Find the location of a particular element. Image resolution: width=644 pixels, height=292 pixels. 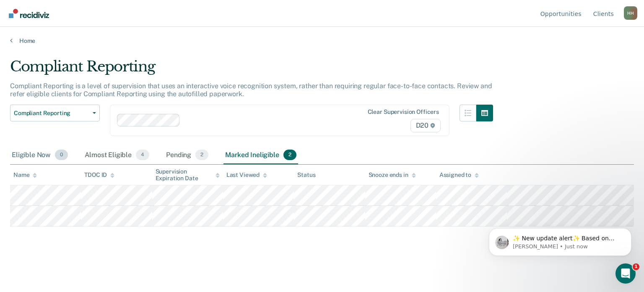

div: message notification from Kim, Just now. ✨ New update alert✨ Based on your feedback, we've made a... is located at coordinates (84, 32).